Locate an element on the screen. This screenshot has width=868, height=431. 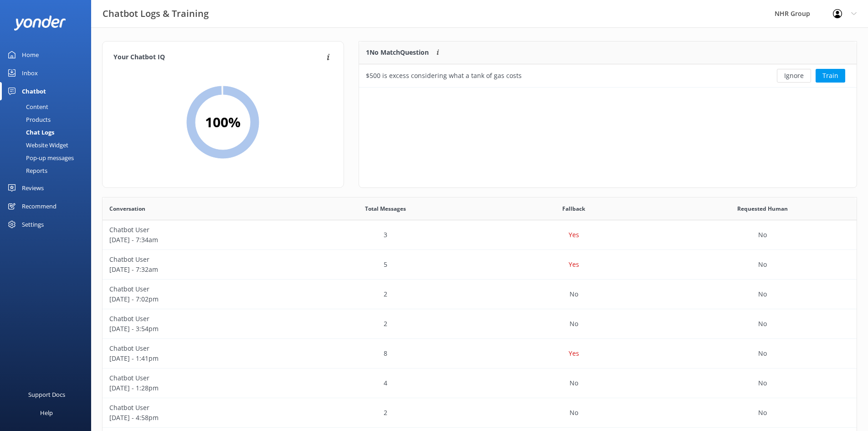
p: 8 is located at coordinates (386, 354).